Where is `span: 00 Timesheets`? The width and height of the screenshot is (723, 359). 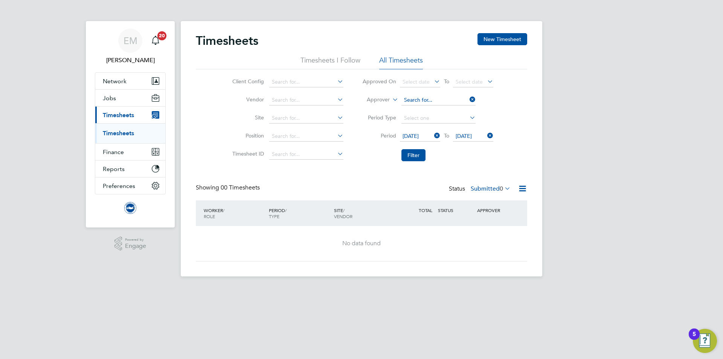 span: 00 Timesheets is located at coordinates (240, 188).